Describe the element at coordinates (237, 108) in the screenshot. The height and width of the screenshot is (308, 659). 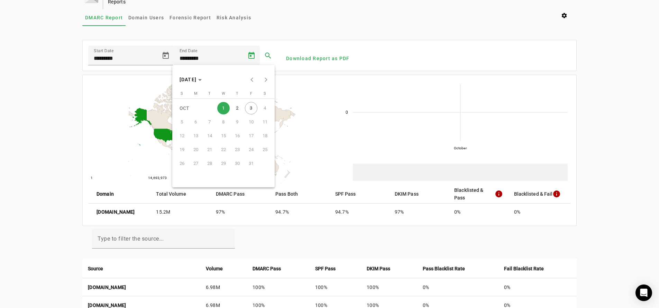
I see `button: October 2, 2025` at that location.